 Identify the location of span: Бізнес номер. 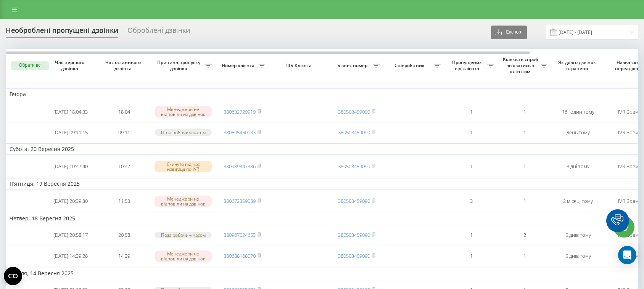
(353, 66).